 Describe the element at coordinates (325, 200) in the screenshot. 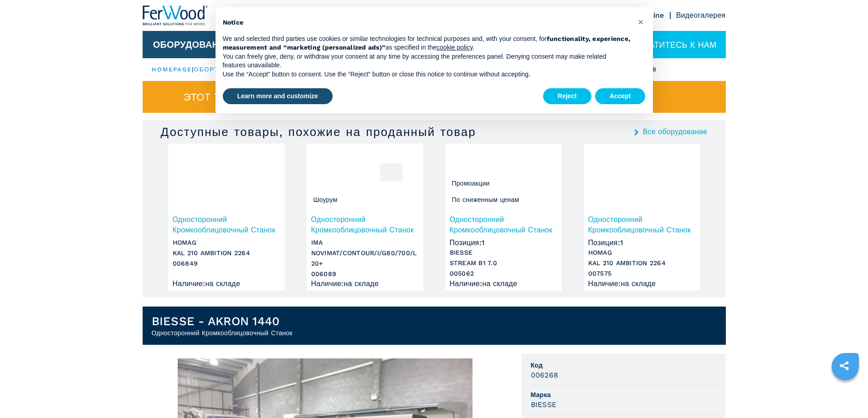

I see `span: Шоурум` at that location.